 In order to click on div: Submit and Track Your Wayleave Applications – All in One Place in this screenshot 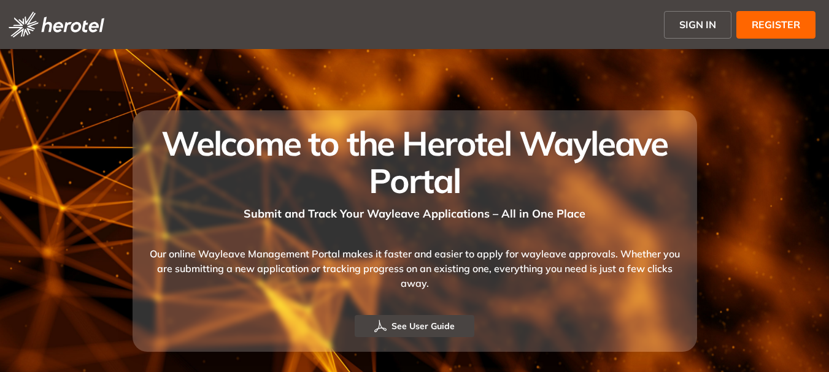, I will do `click(415, 210)`.